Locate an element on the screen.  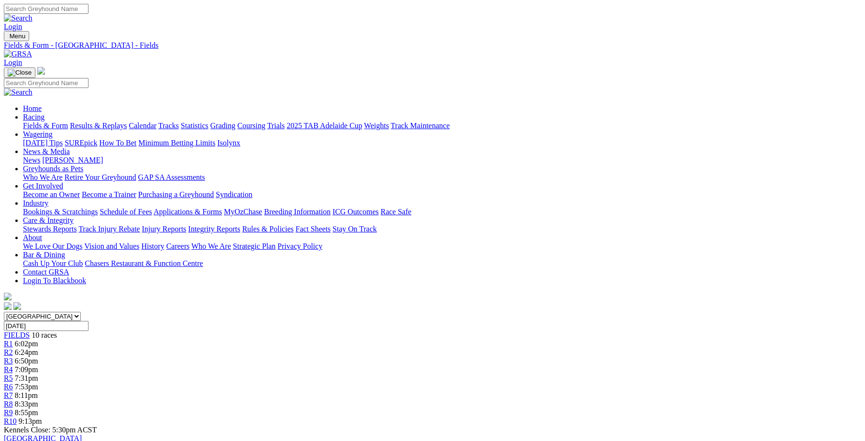
a: R2 is located at coordinates (8, 352).